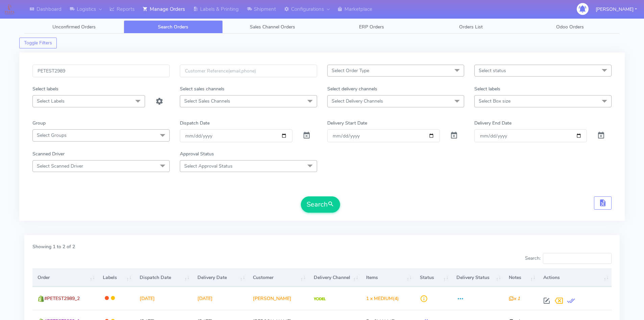 This screenshot has width=644, height=320. Describe the element at coordinates (39, 123) in the screenshot. I see `label: Group` at that location.